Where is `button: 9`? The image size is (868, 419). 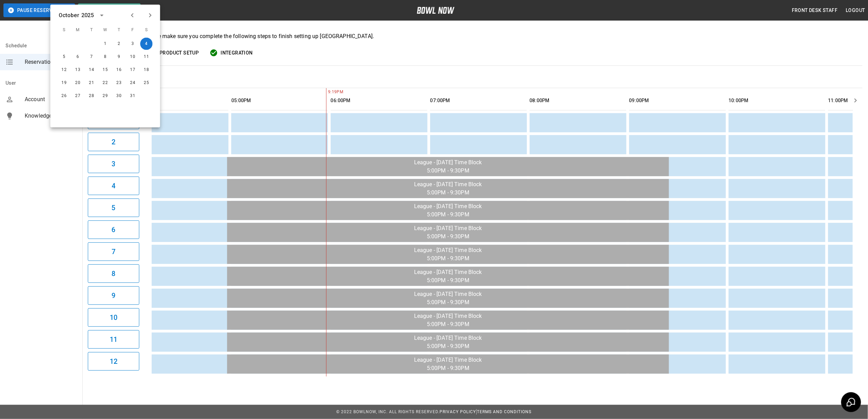
button: 9 is located at coordinates (113, 296).